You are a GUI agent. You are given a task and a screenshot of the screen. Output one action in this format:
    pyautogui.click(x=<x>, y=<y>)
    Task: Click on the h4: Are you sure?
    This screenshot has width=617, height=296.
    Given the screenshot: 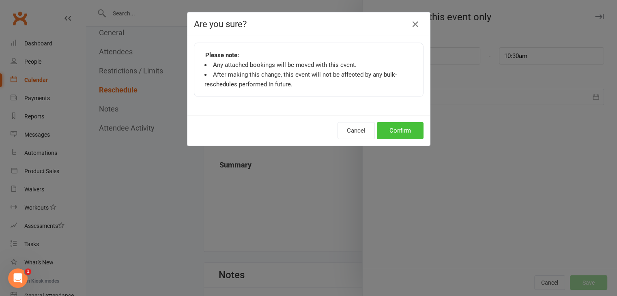 What is the action you would take?
    pyautogui.click(x=309, y=24)
    